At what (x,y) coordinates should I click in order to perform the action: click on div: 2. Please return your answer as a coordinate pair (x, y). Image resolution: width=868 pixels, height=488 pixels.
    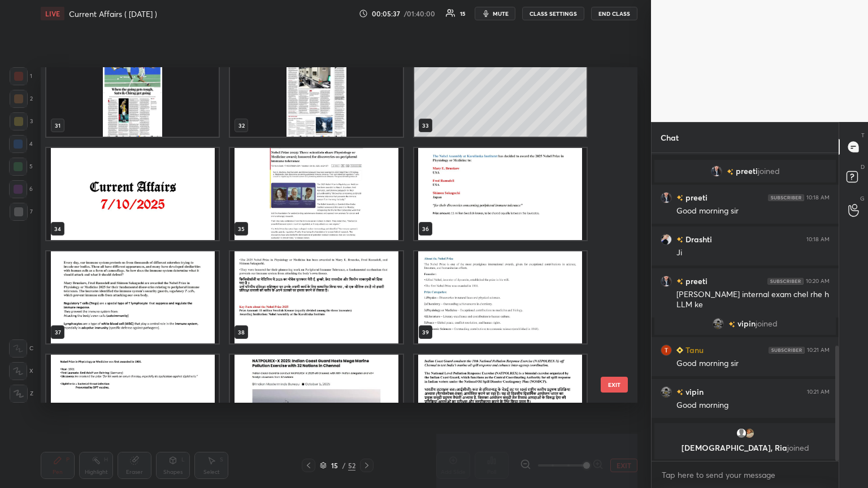
    Looking at the image, I should click on (21, 99).